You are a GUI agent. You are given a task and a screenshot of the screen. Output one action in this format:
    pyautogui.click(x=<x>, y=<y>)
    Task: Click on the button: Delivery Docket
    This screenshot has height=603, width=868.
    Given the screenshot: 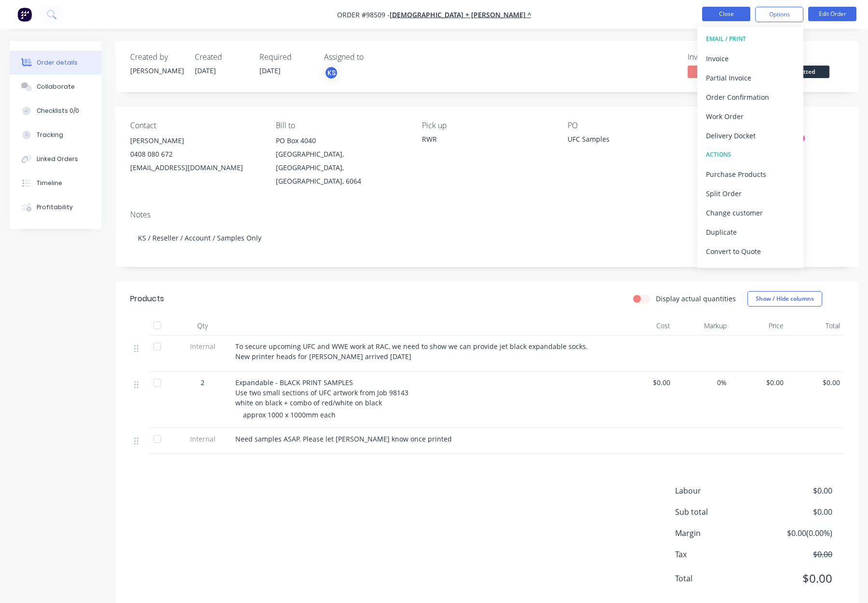 What is the action you would take?
    pyautogui.click(x=750, y=136)
    